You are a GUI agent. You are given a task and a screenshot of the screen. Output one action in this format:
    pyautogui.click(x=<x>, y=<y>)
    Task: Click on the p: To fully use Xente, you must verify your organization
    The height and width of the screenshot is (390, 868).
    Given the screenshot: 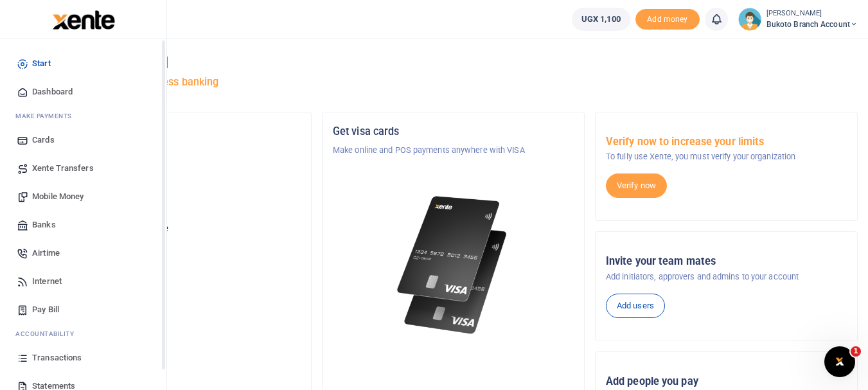 What is the action you would take?
    pyautogui.click(x=725, y=157)
    